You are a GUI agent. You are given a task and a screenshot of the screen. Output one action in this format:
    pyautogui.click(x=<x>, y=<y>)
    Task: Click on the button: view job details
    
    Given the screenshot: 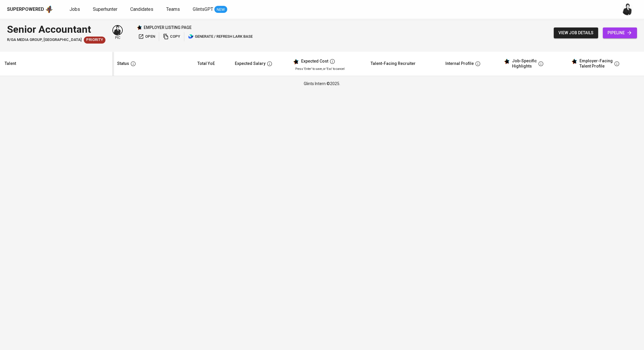 What is the action you would take?
    pyautogui.click(x=576, y=33)
    